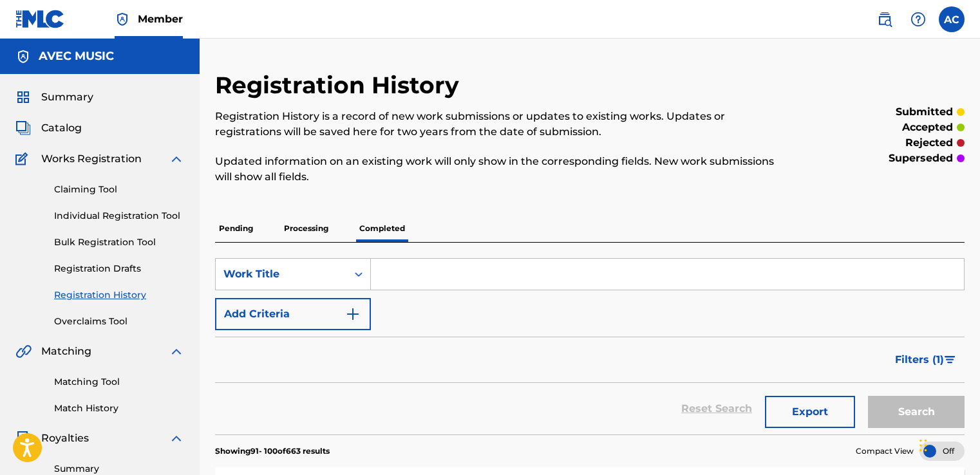  Describe the element at coordinates (119, 242) in the screenshot. I see `a: Bulk Registration Tool` at that location.